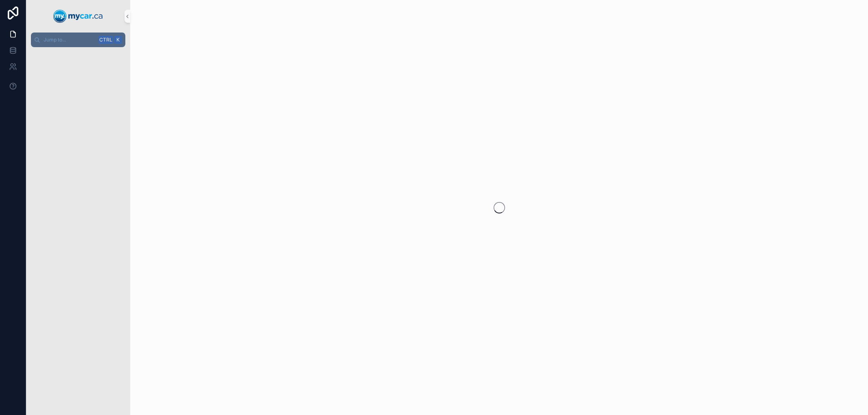 The width and height of the screenshot is (868, 415). What do you see at coordinates (78, 40) in the screenshot?
I see `button: Jump to...CtrlK` at bounding box center [78, 40].